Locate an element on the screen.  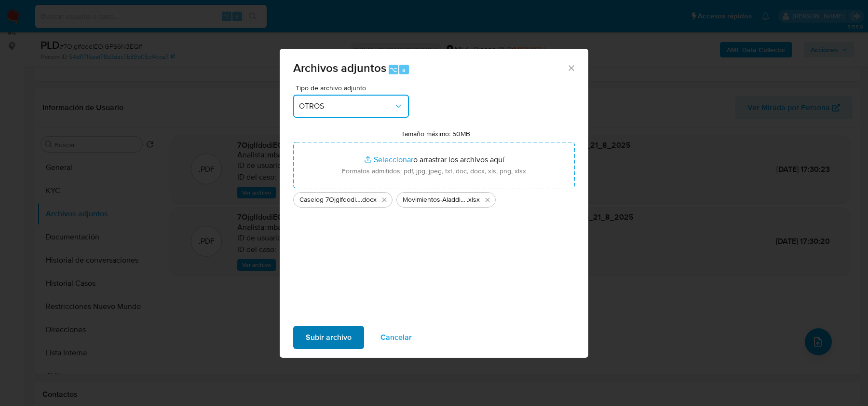
span: Archivos adjuntos is located at coordinates (340, 67).